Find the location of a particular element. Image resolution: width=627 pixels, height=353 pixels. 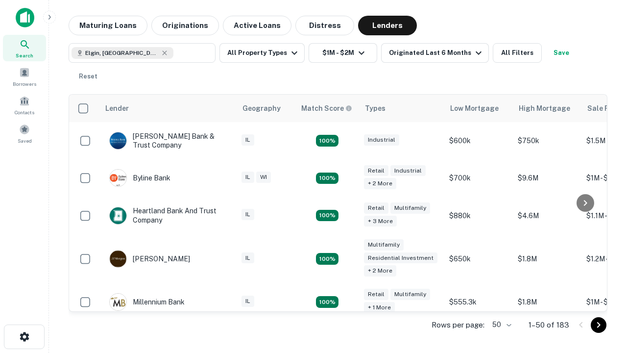

button: All Filters is located at coordinates (517, 53).